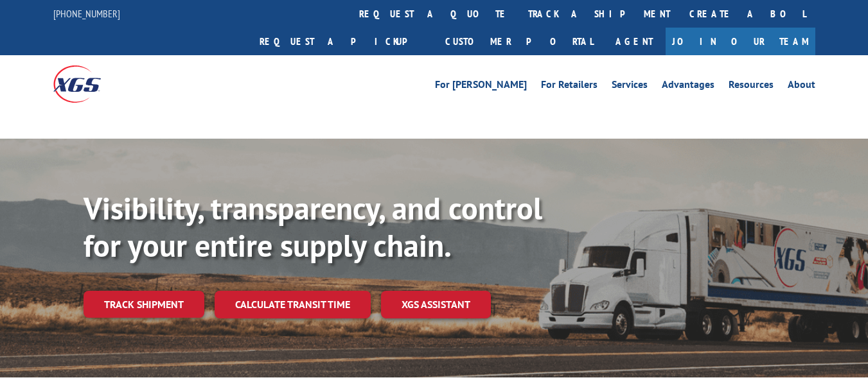  I want to click on a: Calculate transit time, so click(292, 304).